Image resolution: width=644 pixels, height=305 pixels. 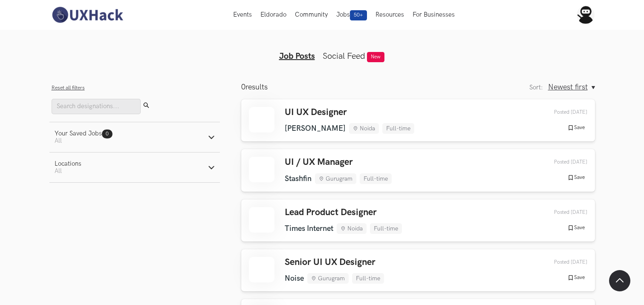 What do you see at coordinates (298, 179) in the screenshot?
I see `li: Stashfin` at bounding box center [298, 179].